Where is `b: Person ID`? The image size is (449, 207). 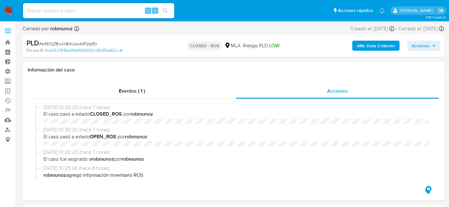
b: Person ID is located at coordinates (35, 50).